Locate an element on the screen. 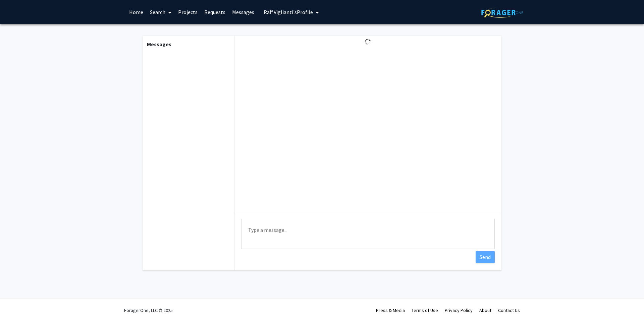  a: Search is located at coordinates (160, 12).